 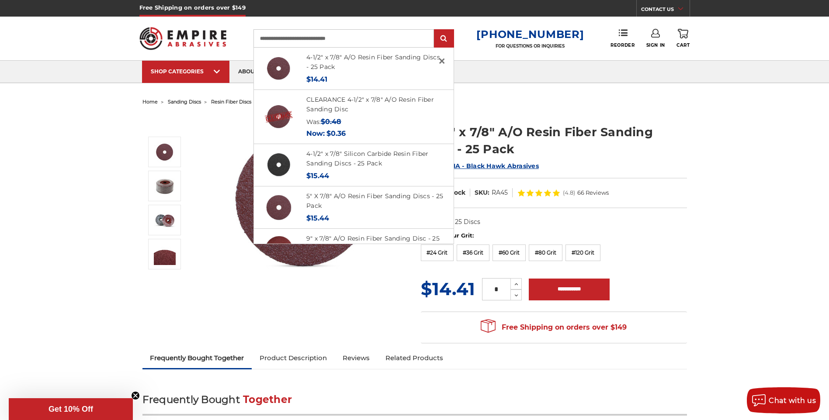 I want to click on span: Chat with us, so click(x=792, y=401).